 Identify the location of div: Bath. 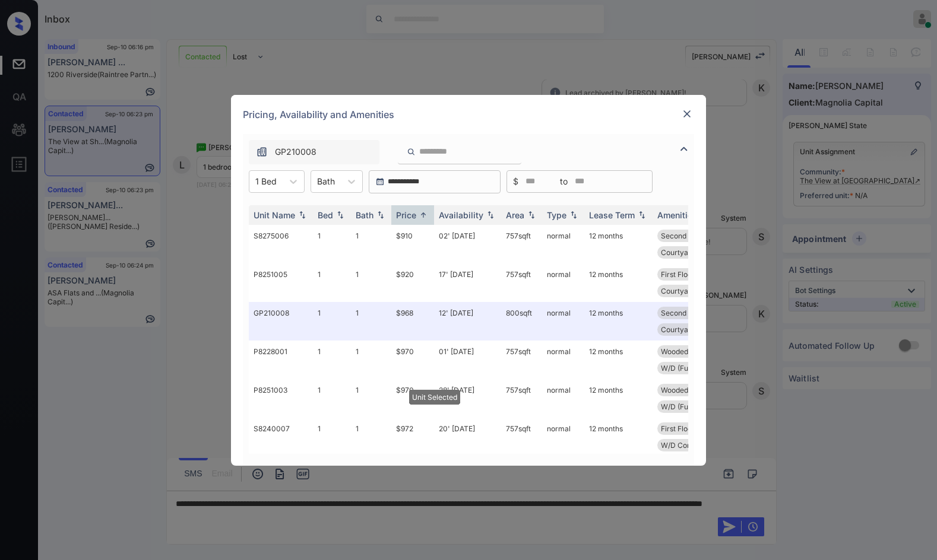
(365, 215).